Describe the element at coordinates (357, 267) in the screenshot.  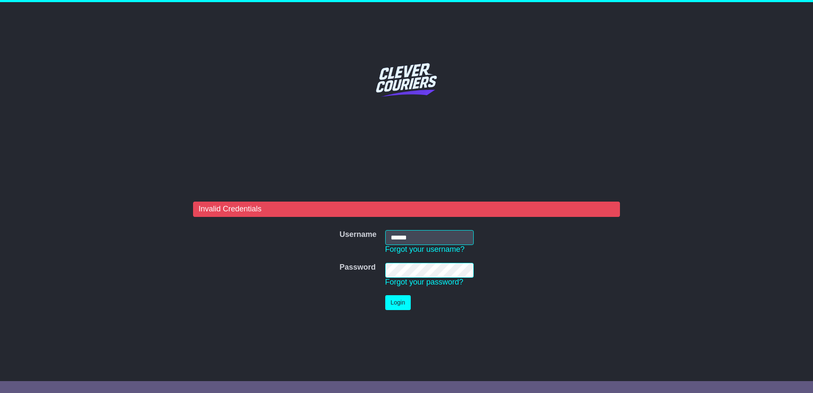
I see `label: Password` at that location.